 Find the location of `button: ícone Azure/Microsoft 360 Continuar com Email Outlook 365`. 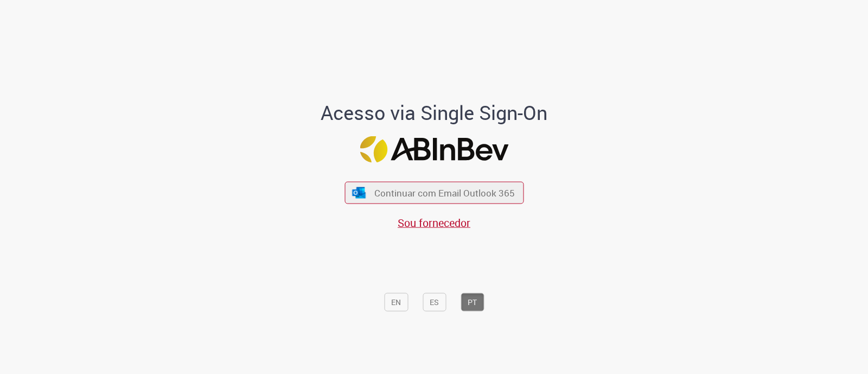

button: ícone Azure/Microsoft 360 Continuar com Email Outlook 365 is located at coordinates (434, 193).